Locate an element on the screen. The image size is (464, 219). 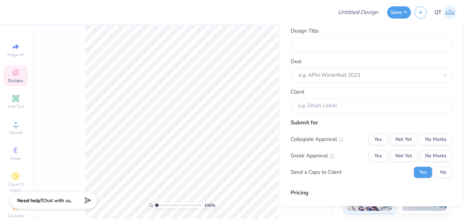
span: QT is located at coordinates (438, 12).